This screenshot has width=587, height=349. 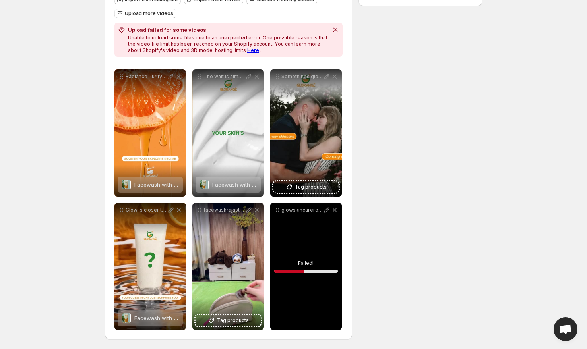 I want to click on p: Glow is closer than you think But only if you can guess it right Stay tuned The surprise is almos..., so click(x=146, y=210).